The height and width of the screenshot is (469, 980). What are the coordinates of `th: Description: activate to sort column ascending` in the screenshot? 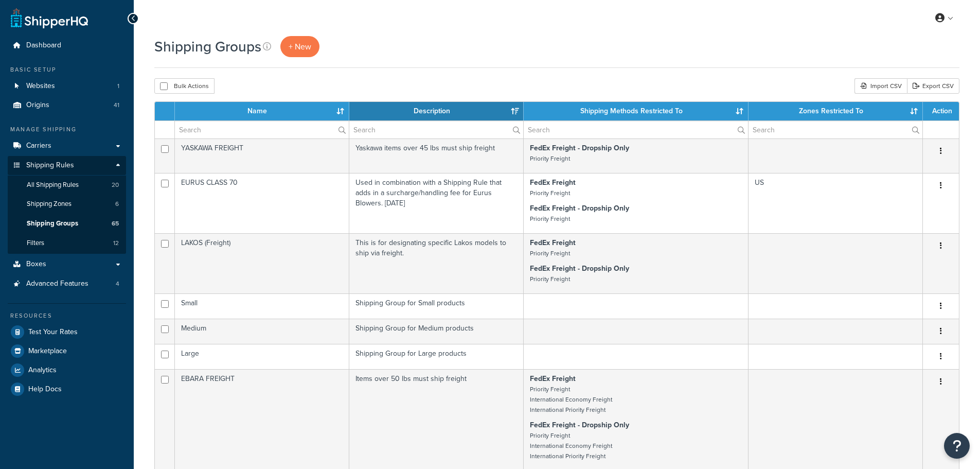 It's located at (436, 111).